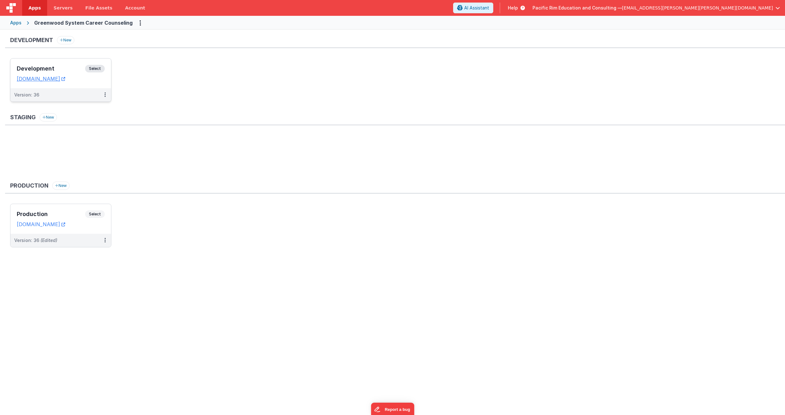 The width and height of the screenshot is (785, 415). Describe the element at coordinates (63, 8) in the screenshot. I see `span: Servers` at that location.